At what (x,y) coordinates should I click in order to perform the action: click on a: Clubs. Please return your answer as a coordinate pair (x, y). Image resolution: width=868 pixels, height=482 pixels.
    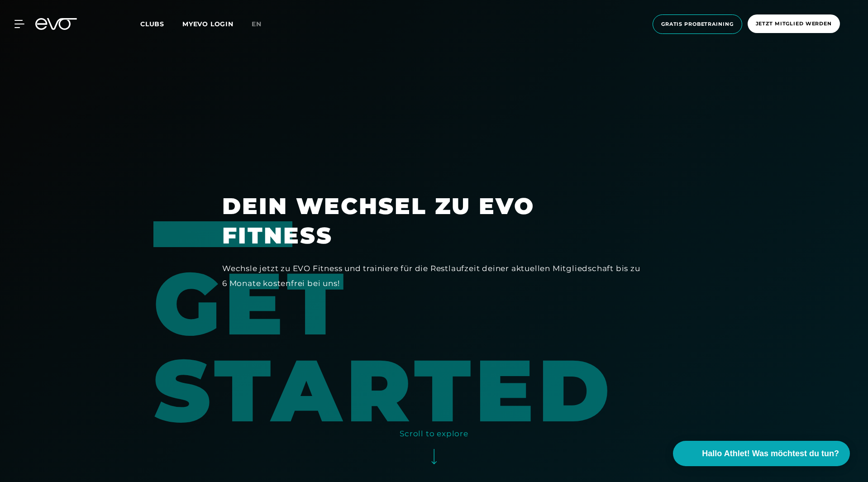
    Looking at the image, I should click on (161, 24).